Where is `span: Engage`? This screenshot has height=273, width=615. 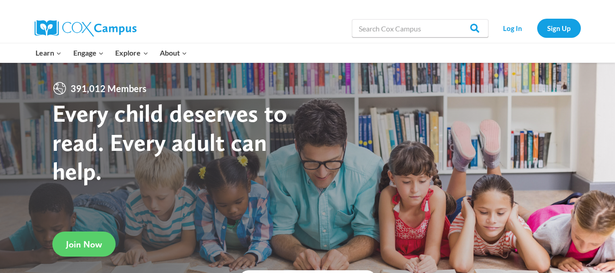 span: Engage is located at coordinates (88, 53).